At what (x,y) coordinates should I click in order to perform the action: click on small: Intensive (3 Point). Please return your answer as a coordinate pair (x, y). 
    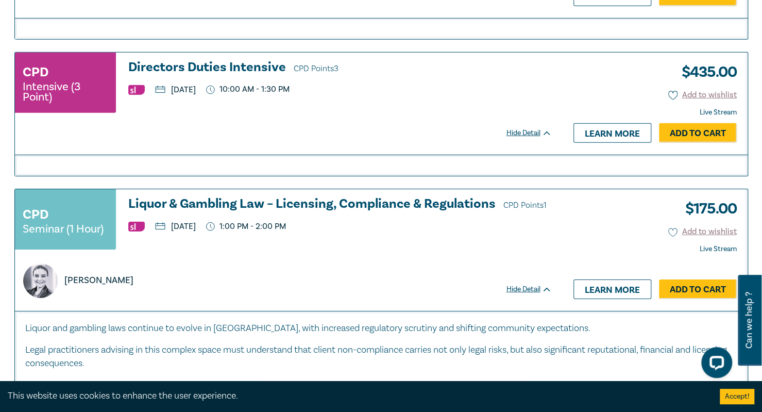
    Looking at the image, I should click on (65, 92).